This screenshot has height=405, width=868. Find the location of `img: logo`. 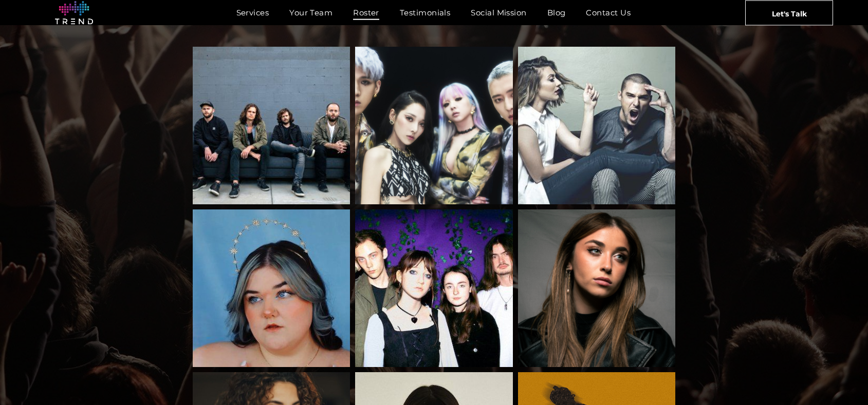

img: logo is located at coordinates (74, 13).